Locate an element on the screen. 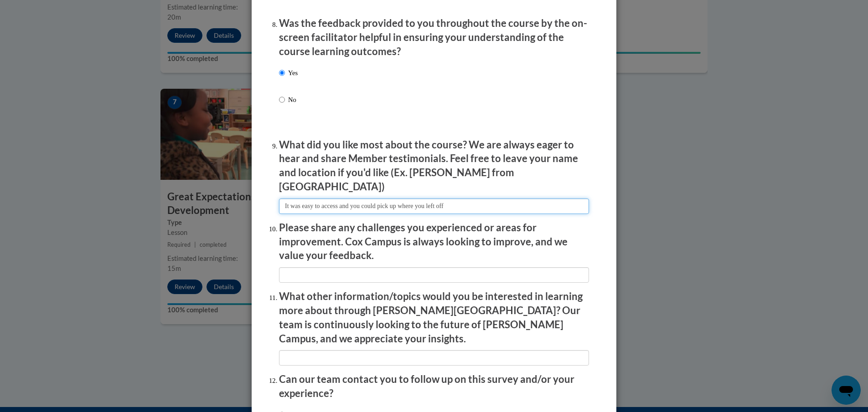 This screenshot has height=412, width=868. p: Was the feedback provided to you throughout the course by the on-screen facilitator helpful in en... is located at coordinates (434, 37).